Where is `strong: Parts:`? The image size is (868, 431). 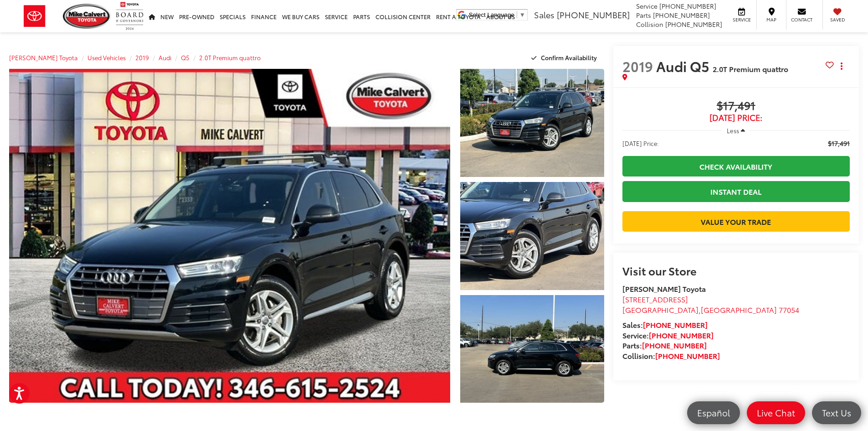
strong: Parts: is located at coordinates (664, 345).